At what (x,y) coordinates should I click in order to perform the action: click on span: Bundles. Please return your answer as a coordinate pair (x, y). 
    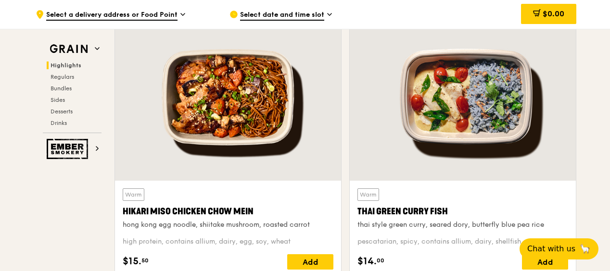
    Looking at the image, I should click on (61, 89).